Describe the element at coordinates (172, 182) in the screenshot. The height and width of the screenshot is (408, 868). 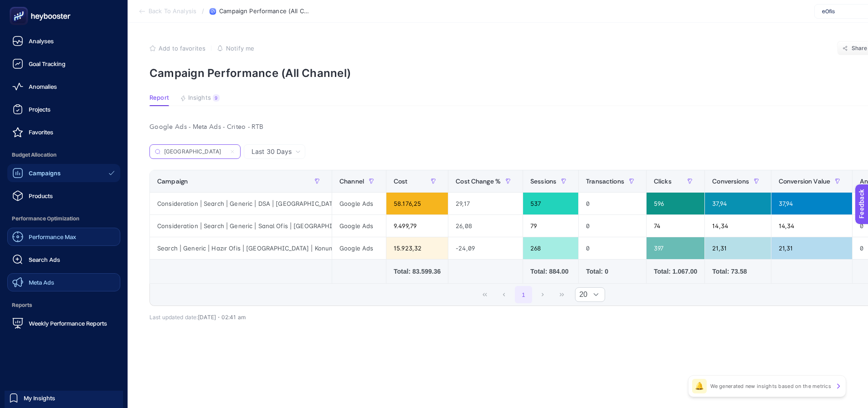
I see `span: Campaign` at that location.